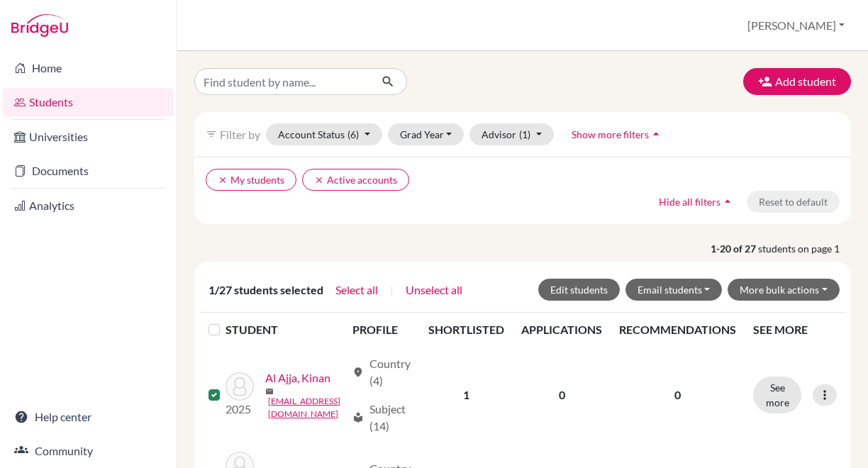 The image size is (868, 468). Describe the element at coordinates (88, 416) in the screenshot. I see `a: Help center` at that location.